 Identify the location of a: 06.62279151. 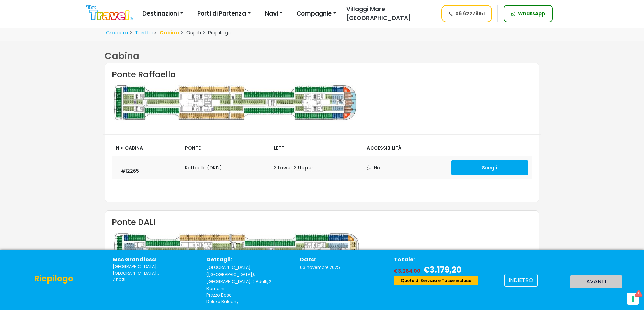
(467, 14).